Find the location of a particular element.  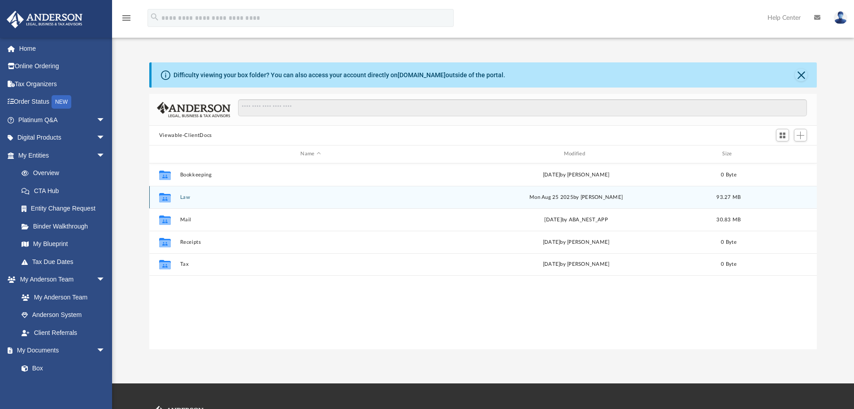

a: Order StatusNEW is located at coordinates (62, 102).